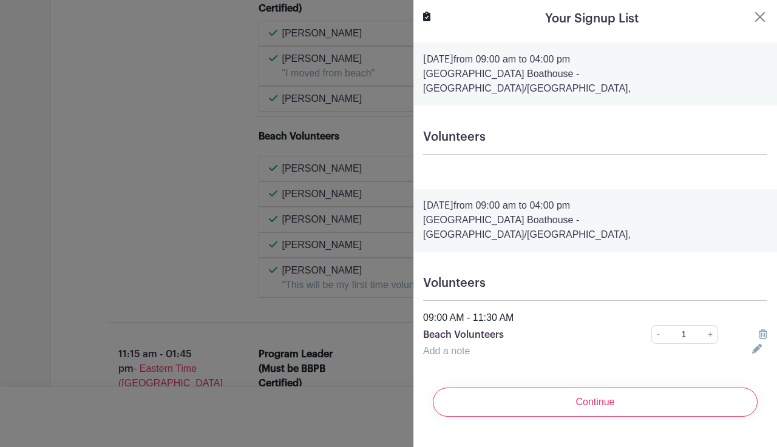 This screenshot has width=777, height=447. What do you see at coordinates (595, 402) in the screenshot?
I see `input: Continue` at bounding box center [595, 402].